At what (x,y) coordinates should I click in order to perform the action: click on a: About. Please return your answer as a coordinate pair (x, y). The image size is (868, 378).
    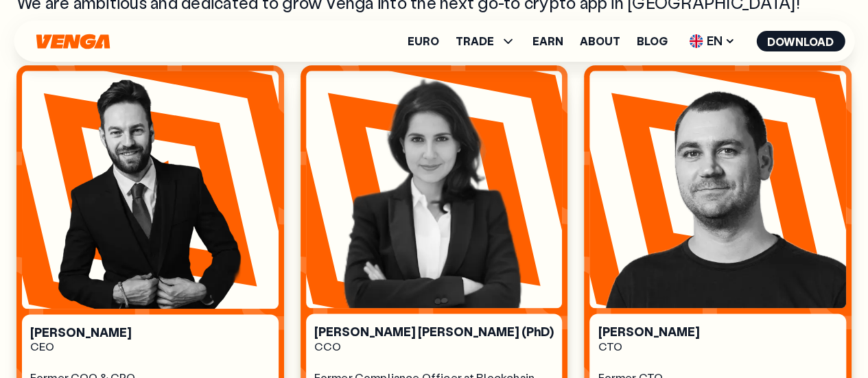
    Looking at the image, I should click on (600, 41).